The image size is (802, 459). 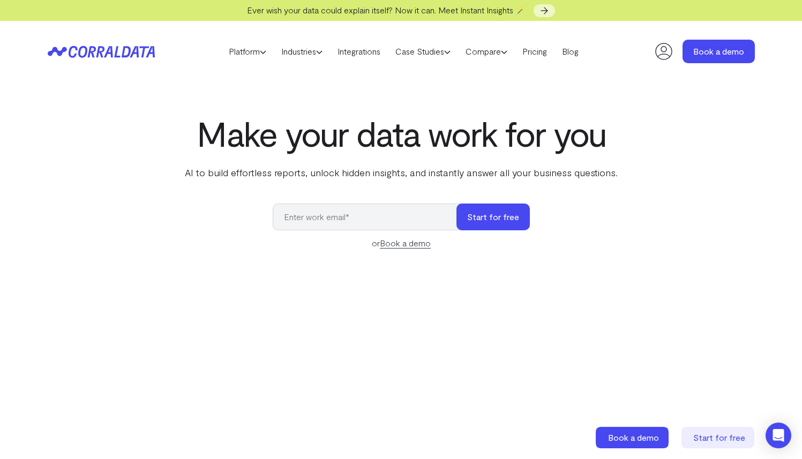 I want to click on p: AI to build effortless reports, unlock hidden insights, and instantly answer all your business qu..., so click(x=401, y=172).